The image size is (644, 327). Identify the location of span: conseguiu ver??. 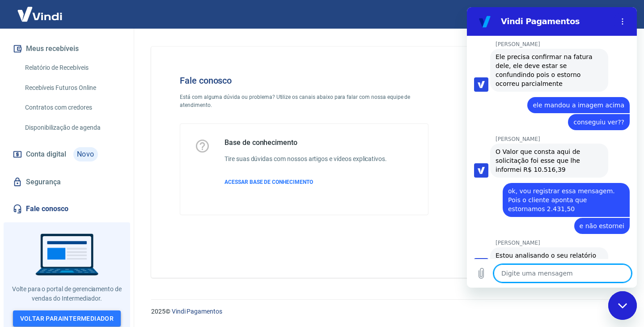
(132, 115).